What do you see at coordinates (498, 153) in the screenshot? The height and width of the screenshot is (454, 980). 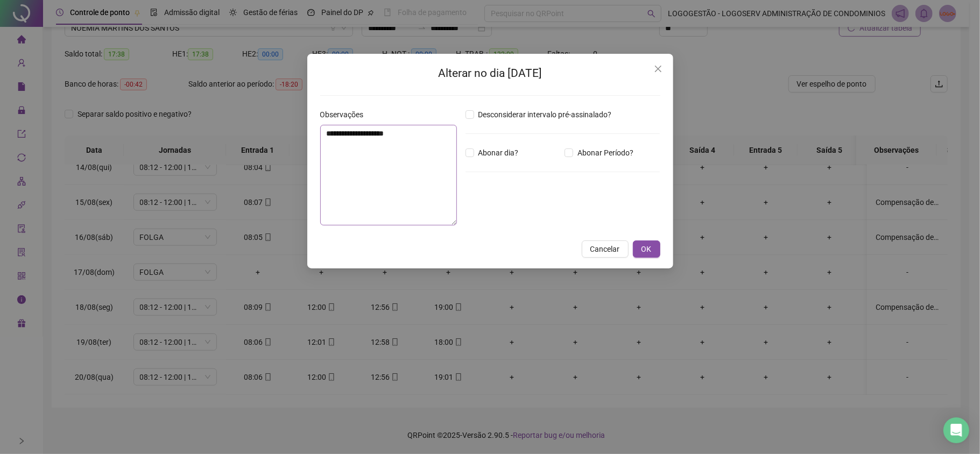 I see `span: Abonar dia?` at bounding box center [498, 153].